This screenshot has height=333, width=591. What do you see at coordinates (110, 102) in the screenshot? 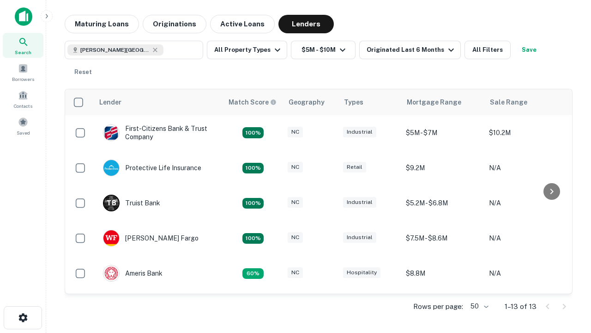
I see `div: Lender` at bounding box center [110, 102].